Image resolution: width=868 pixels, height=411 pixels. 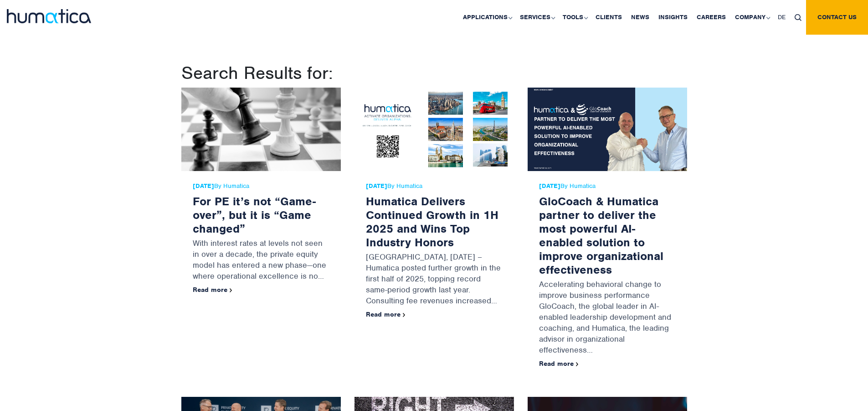 What do you see at coordinates (781, 17) in the screenshot?
I see `span: DE` at bounding box center [781, 17].